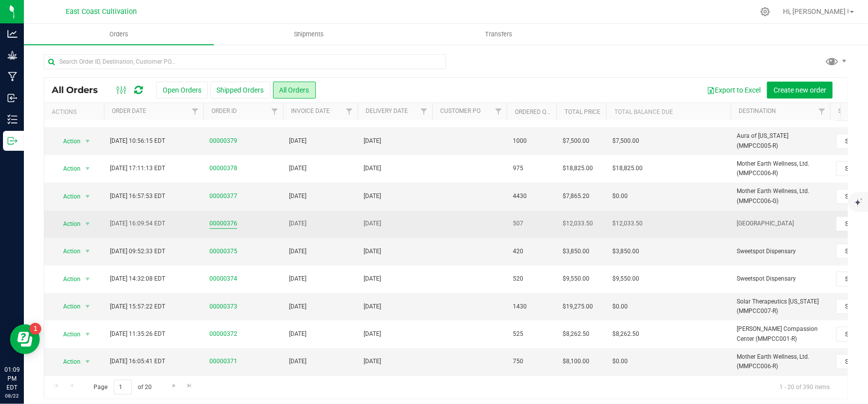 This screenshot has height=404, width=868. I want to click on p: 08/22, so click(12, 395).